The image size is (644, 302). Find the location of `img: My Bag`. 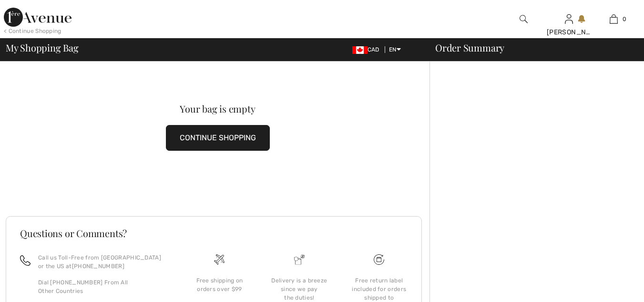

img: My Bag is located at coordinates (614, 19).